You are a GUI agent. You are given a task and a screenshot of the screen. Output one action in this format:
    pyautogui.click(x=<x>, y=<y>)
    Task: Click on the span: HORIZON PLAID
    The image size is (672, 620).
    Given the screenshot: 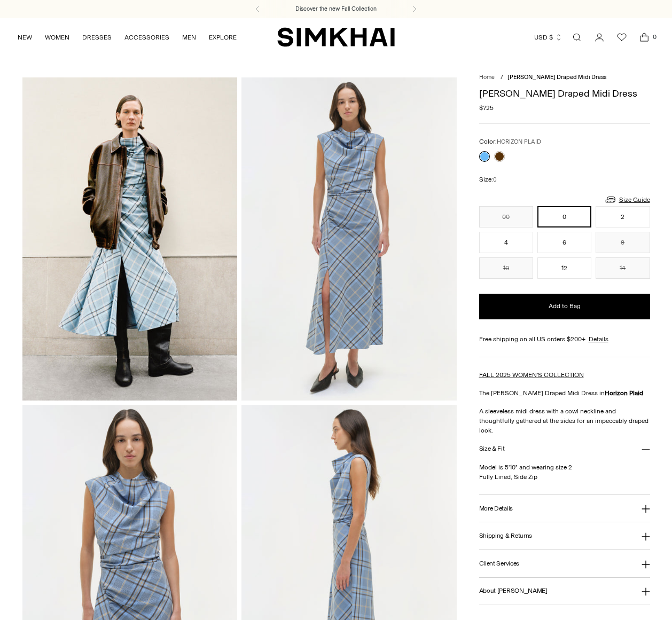 What is the action you would take?
    pyautogui.click(x=519, y=141)
    